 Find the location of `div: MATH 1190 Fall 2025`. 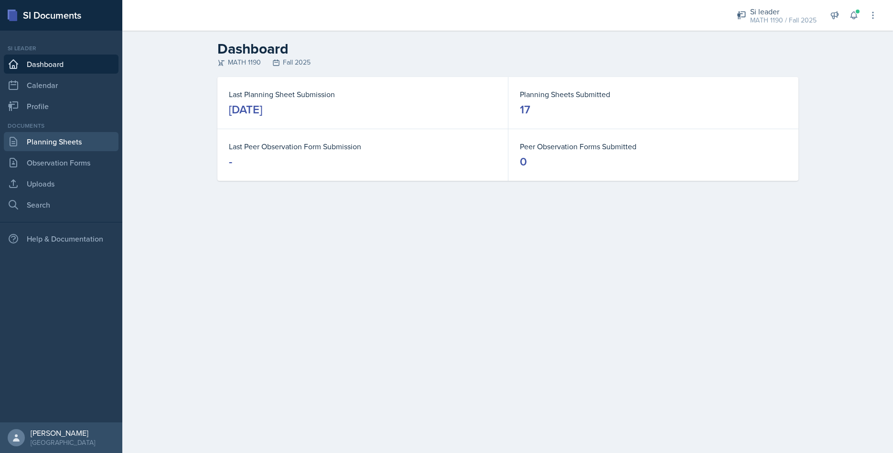

div: MATH 1190 Fall 2025 is located at coordinates (508, 62).